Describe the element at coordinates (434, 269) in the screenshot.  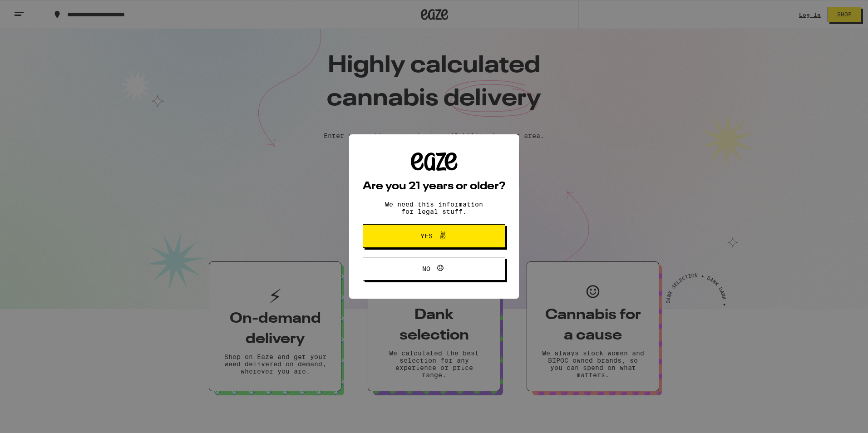
I see `button: No` at that location.